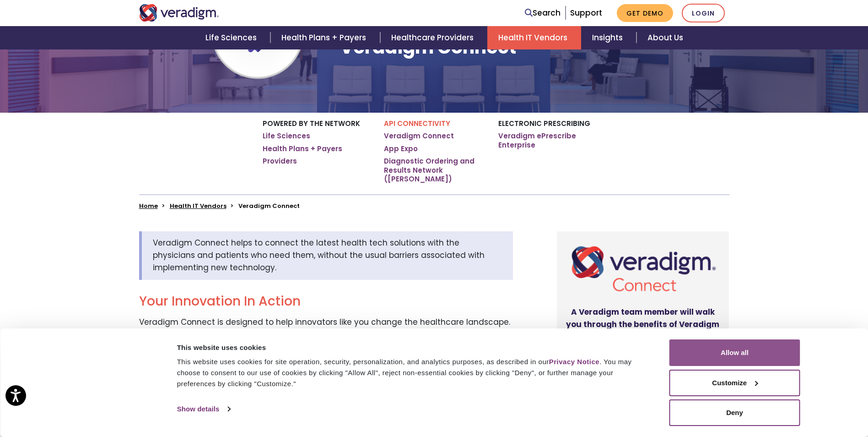  Describe the element at coordinates (413, 373) in the screenshot. I see `div: This website uses cookies for site operation, security, personalization, and analytics purposes, ...` at that location.